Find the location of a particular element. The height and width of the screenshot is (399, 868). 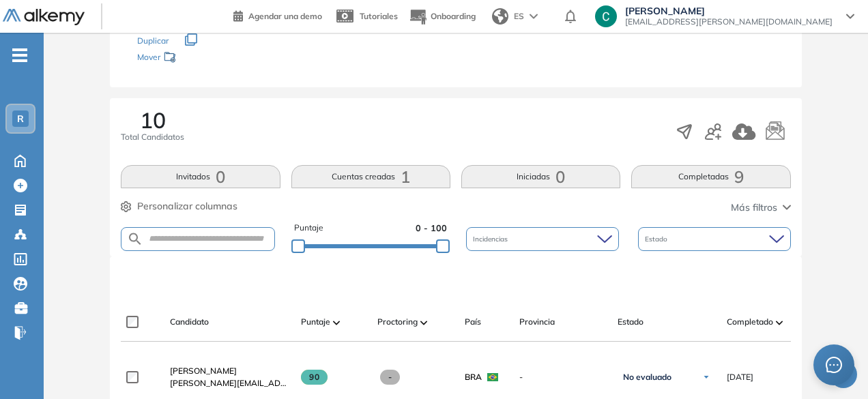

button: Invitados0 is located at coordinates (200, 177).